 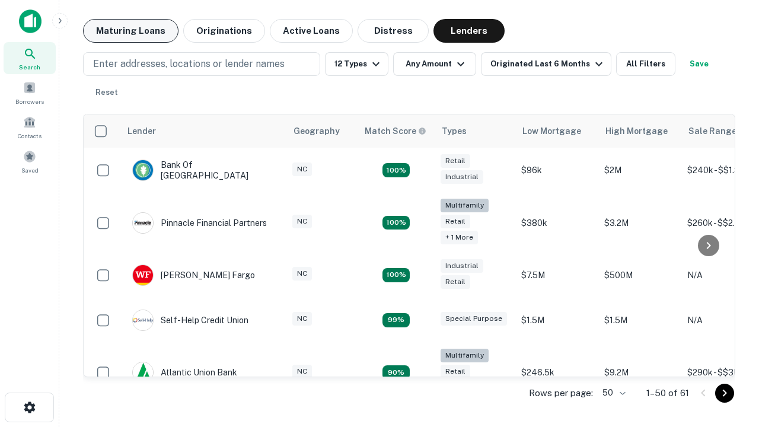 What do you see at coordinates (107, 93) in the screenshot?
I see `button: Reset` at bounding box center [107, 93].